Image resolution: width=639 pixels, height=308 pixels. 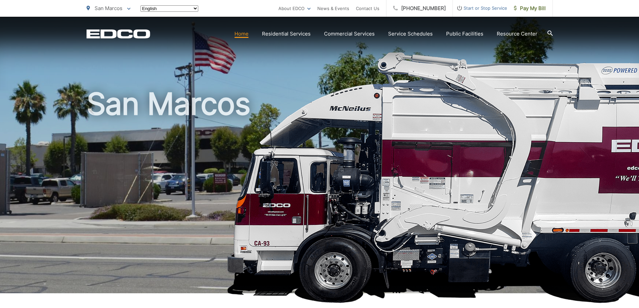 I want to click on a: Commercial Services, so click(x=349, y=34).